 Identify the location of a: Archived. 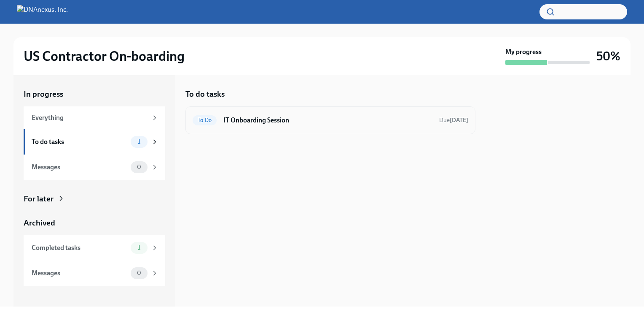
(94, 223).